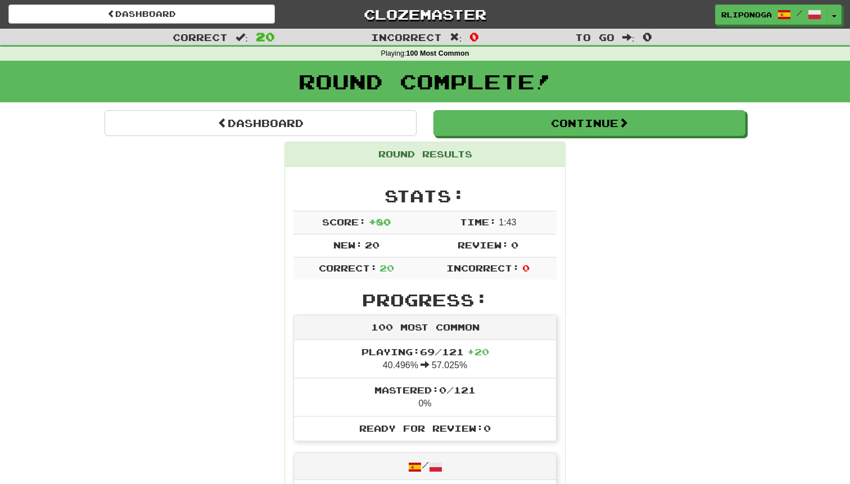 This screenshot has height=484, width=850. What do you see at coordinates (478, 221) in the screenshot?
I see `span: Time:` at bounding box center [478, 221].